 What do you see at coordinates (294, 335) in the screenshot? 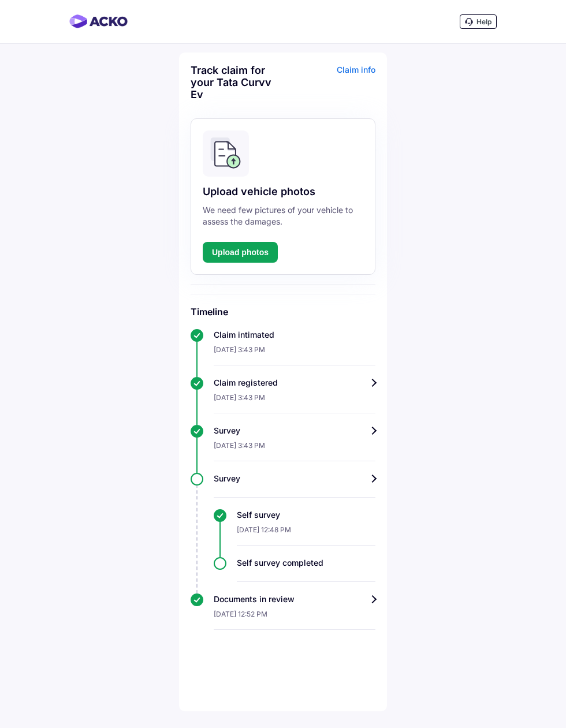
I see `div: Claim intimated` at bounding box center [294, 335].